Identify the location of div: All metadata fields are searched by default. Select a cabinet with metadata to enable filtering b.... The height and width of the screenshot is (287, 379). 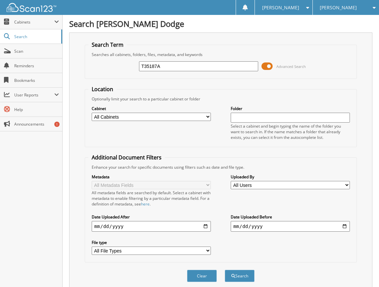
(151, 198).